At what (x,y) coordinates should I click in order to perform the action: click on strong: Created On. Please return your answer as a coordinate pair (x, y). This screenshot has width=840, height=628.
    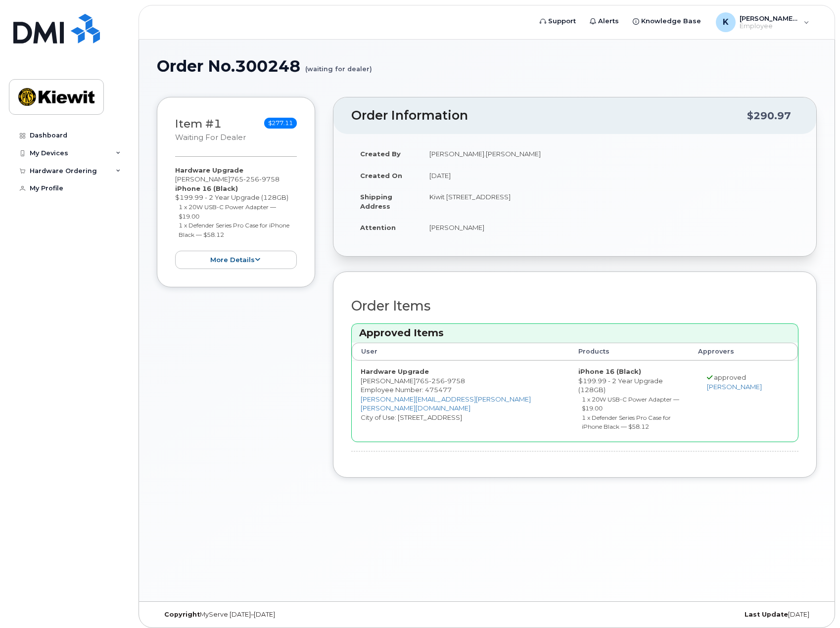
    Looking at the image, I should click on (381, 175).